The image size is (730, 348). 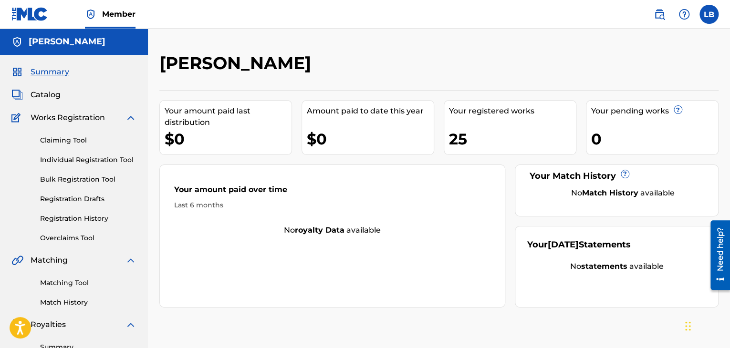 What do you see at coordinates (512, 139) in the screenshot?
I see `div: 25` at bounding box center [512, 139].